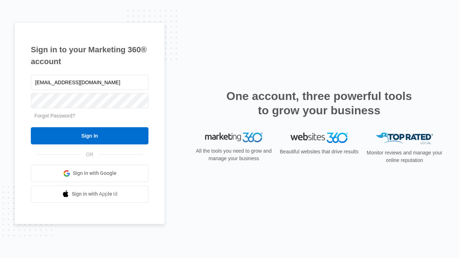 This screenshot has width=459, height=258. Describe the element at coordinates (90, 56) in the screenshot. I see `h1: Sign in to your Marketing 360® account` at that location.